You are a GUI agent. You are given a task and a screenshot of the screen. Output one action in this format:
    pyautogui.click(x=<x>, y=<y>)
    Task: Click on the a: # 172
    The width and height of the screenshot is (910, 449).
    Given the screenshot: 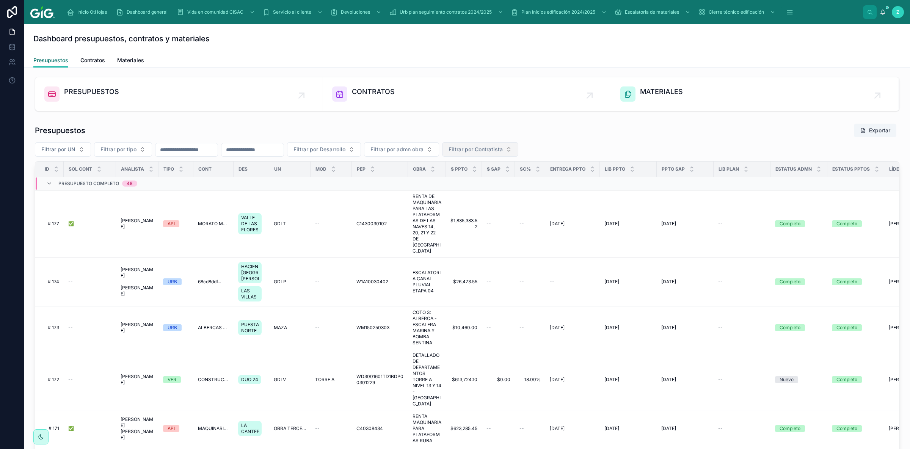 What is the action you would take?
    pyautogui.click(x=52, y=380)
    